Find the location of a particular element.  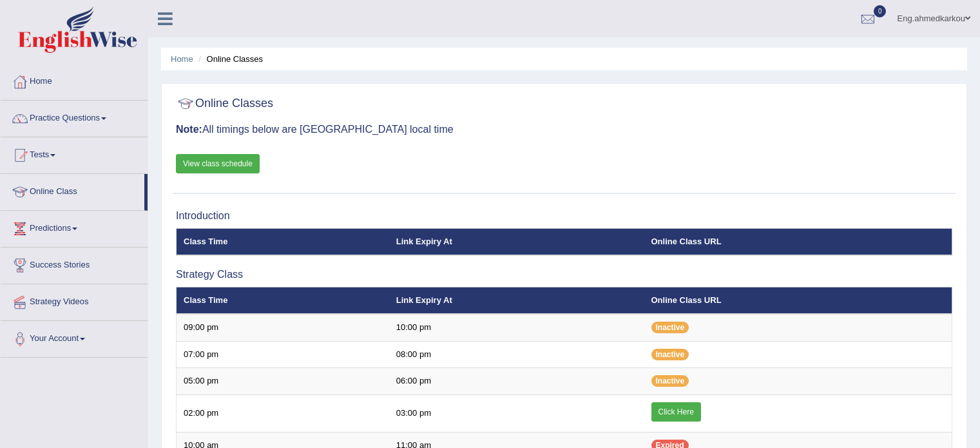

a: Tests is located at coordinates (74, 153).